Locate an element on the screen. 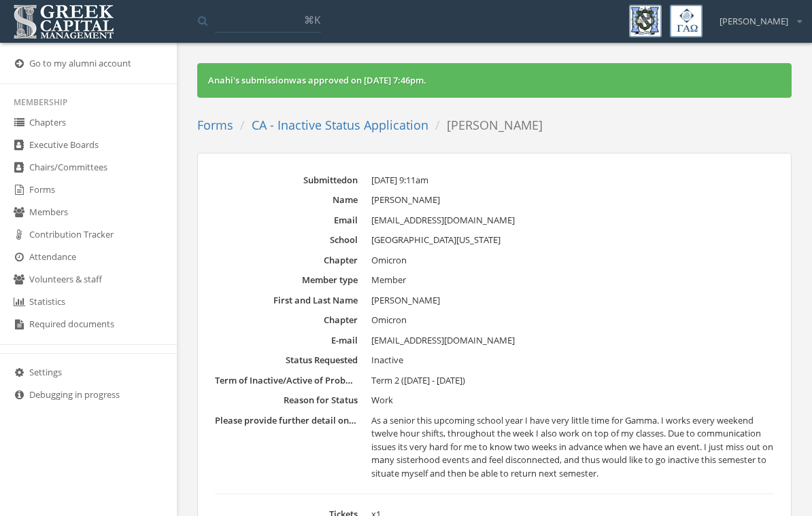 Image resolution: width=812 pixels, height=516 pixels. span: Omicron is located at coordinates (389, 320).